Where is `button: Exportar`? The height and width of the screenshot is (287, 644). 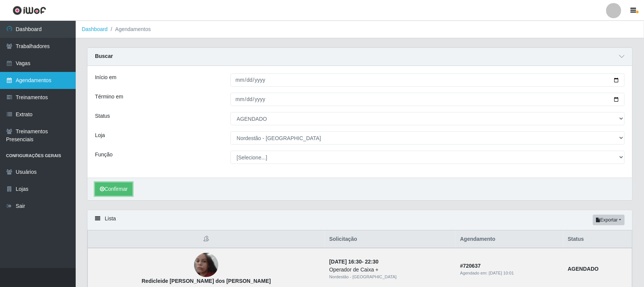 button: Exportar is located at coordinates (609, 220).